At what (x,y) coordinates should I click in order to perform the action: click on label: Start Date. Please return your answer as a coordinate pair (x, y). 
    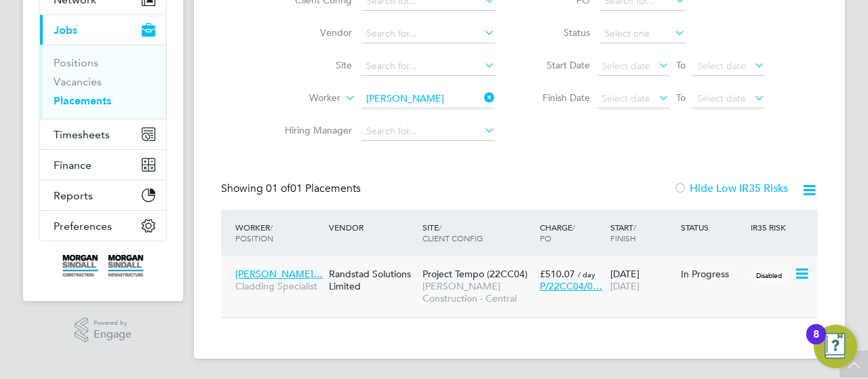
    Looking at the image, I should click on (559, 65).